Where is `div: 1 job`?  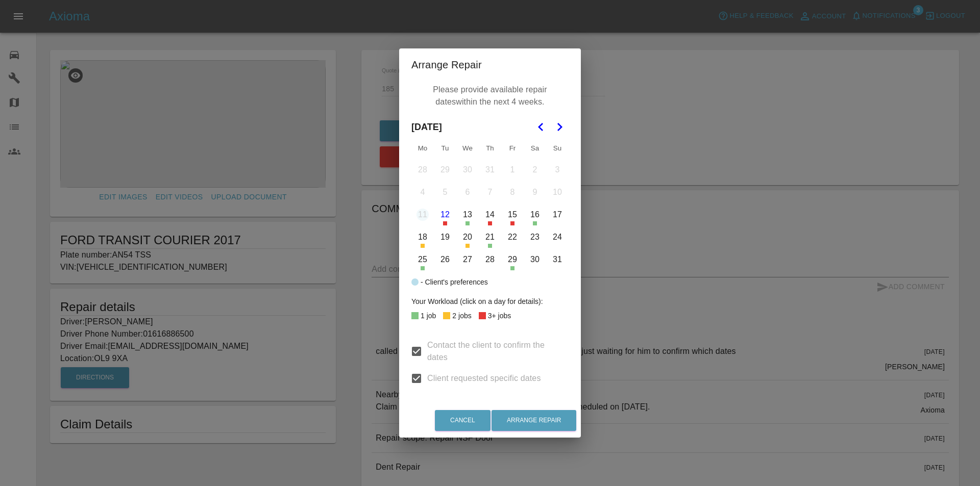 div: 1 job is located at coordinates (428, 316).